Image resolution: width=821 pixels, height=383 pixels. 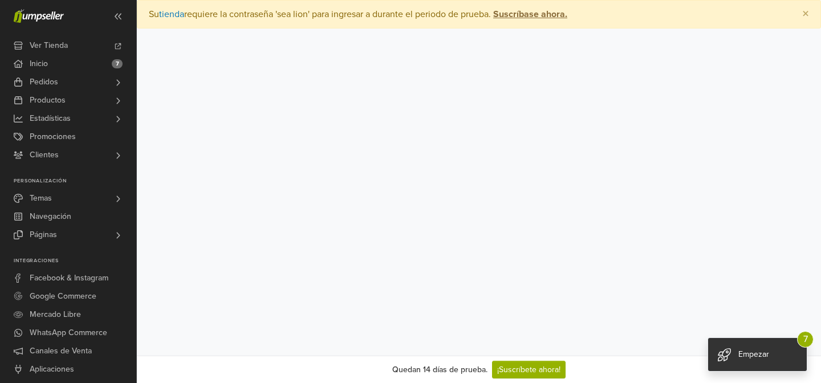 I want to click on span: Empezar, so click(x=753, y=354).